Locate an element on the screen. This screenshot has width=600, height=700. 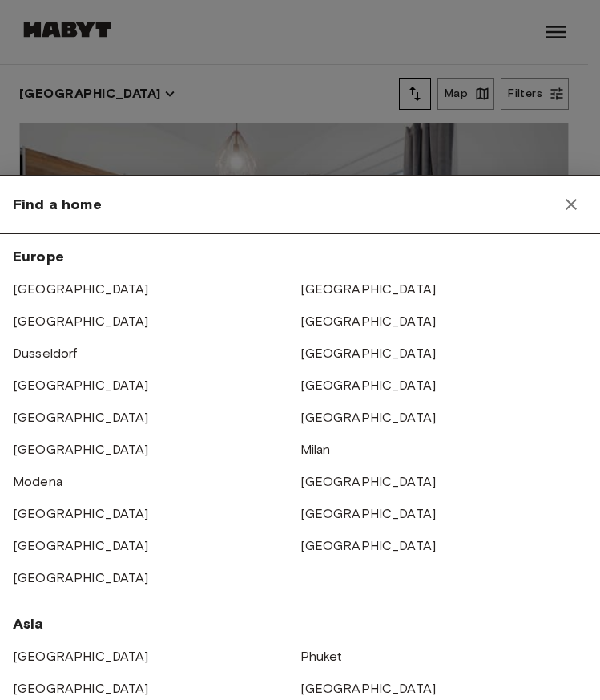
a: Dusseldorf is located at coordinates (44, 353).